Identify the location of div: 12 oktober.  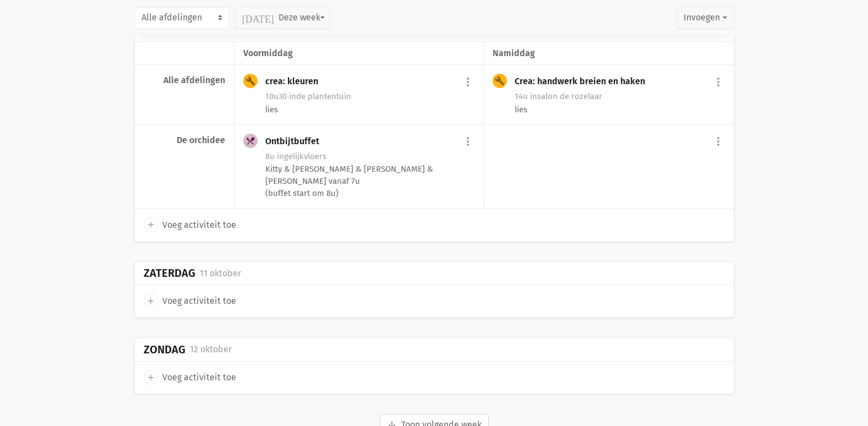
(211, 350).